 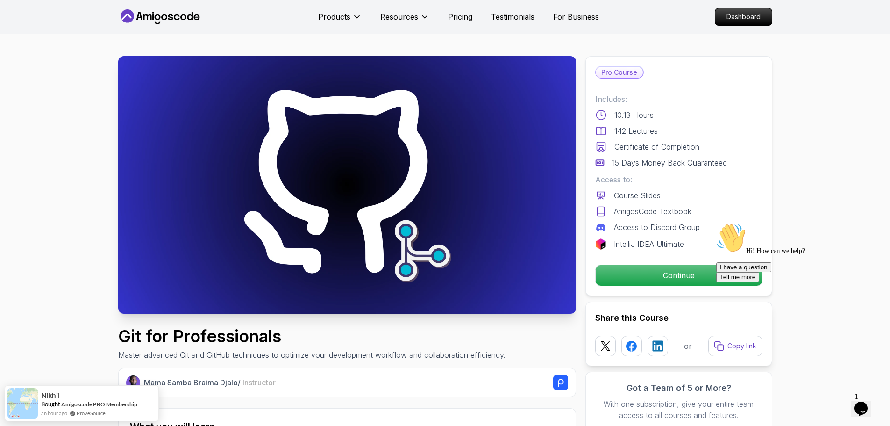 I want to click on a: Testimonials, so click(x=513, y=17).